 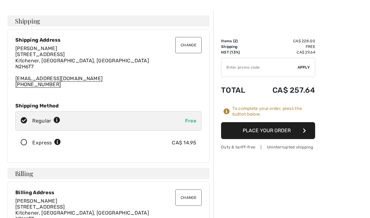 I want to click on td: Free, so click(x=285, y=47).